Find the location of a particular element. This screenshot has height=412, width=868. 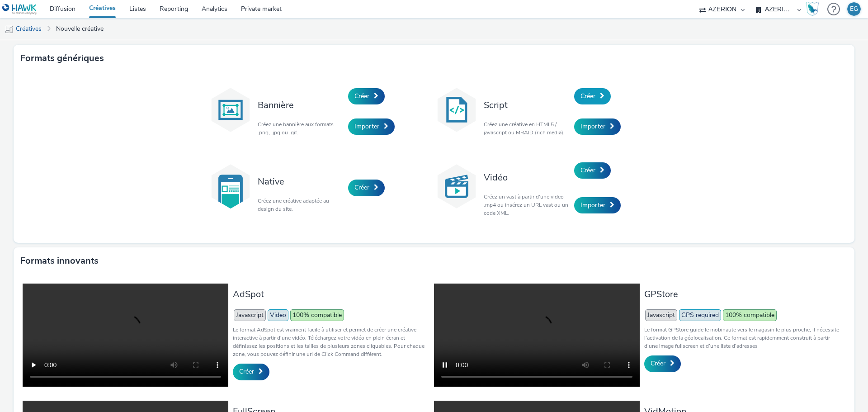

h3: Formats innovants is located at coordinates (59, 261).